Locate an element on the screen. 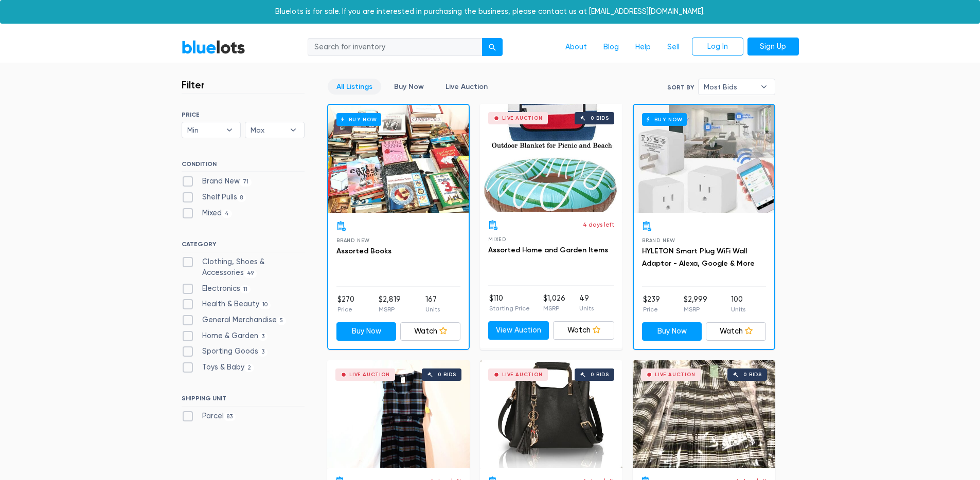 Image resolution: width=980 pixels, height=480 pixels. label: Electronics is located at coordinates (216, 289).